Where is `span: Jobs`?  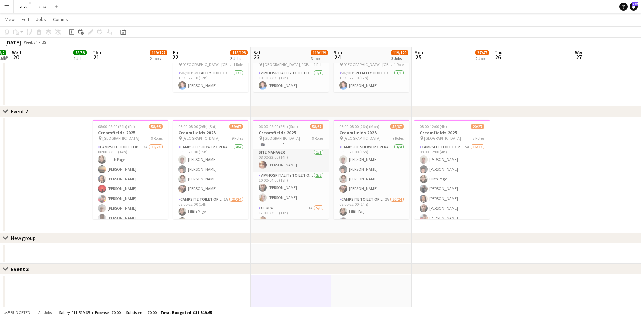 span: Jobs is located at coordinates (41, 19).